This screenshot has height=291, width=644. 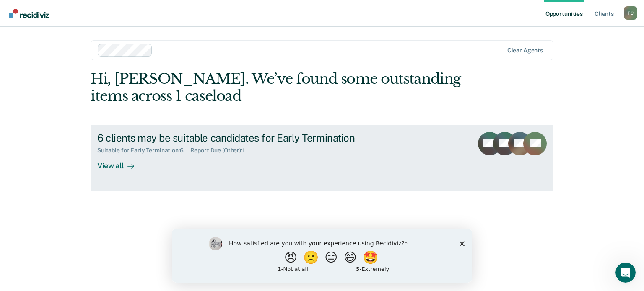 What do you see at coordinates (97, 40) in the screenshot?
I see `div: 1 - Not at all` at bounding box center [97, 40].